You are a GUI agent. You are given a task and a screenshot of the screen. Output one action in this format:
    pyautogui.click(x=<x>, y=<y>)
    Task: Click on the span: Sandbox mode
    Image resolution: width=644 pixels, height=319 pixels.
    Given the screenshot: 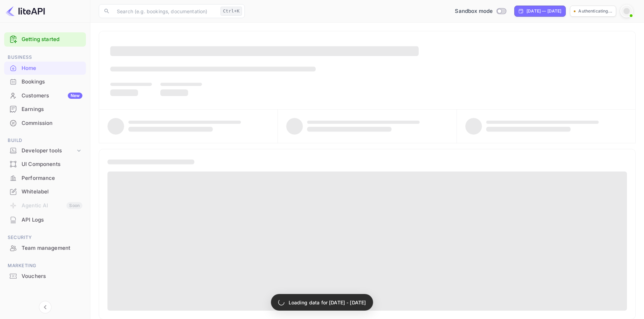 What is the action you would take?
    pyautogui.click(x=474, y=11)
    